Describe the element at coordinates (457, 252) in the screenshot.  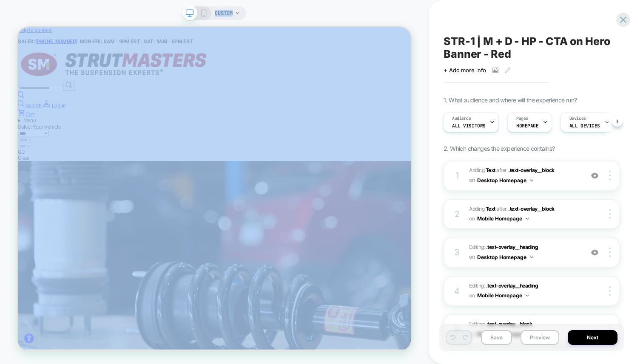
I see `div: 3` at that location.